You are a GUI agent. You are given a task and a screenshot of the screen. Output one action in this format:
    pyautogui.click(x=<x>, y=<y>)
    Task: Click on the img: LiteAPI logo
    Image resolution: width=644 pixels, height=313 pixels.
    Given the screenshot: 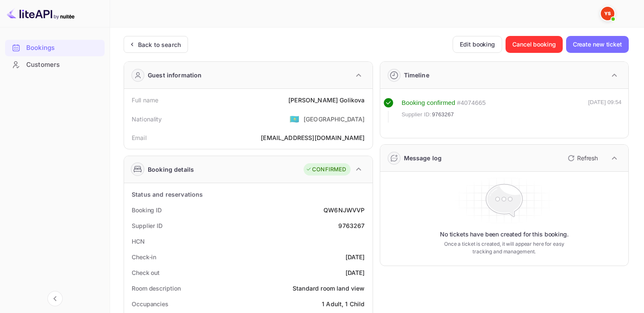 What is the action you would take?
    pyautogui.click(x=41, y=13)
    